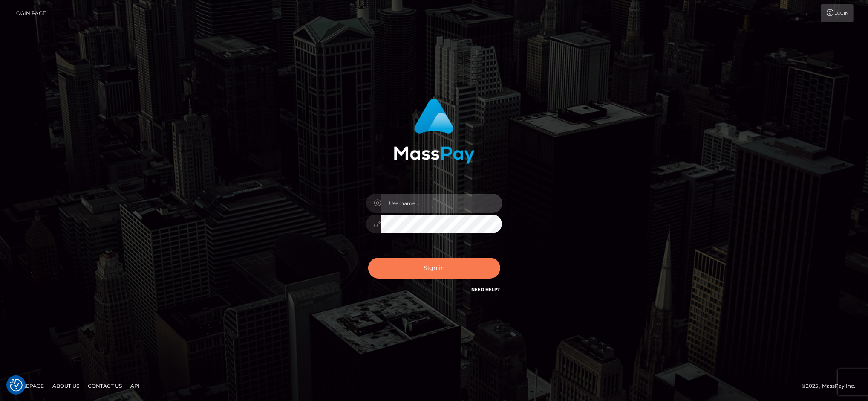 This screenshot has height=401, width=868. Describe the element at coordinates (105, 386) in the screenshot. I see `a: Contact Us` at that location.